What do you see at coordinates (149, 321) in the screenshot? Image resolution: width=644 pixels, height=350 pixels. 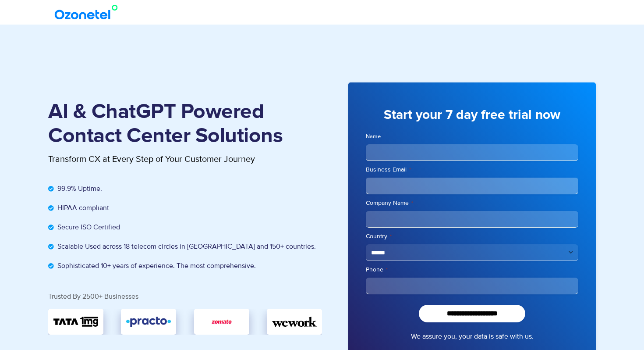 I see `img: Practo-logo` at bounding box center [149, 321].